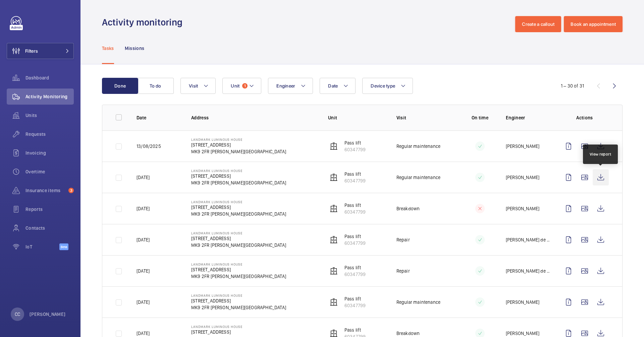 The image size is (644, 337). What do you see at coordinates (108, 48) in the screenshot?
I see `p: Tasks` at bounding box center [108, 48].